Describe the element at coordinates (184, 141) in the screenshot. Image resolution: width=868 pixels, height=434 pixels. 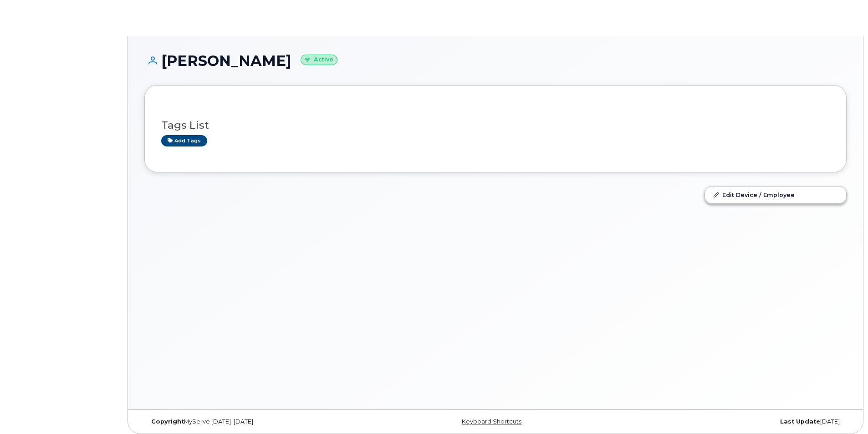
I see `a: Add tags` at that location.